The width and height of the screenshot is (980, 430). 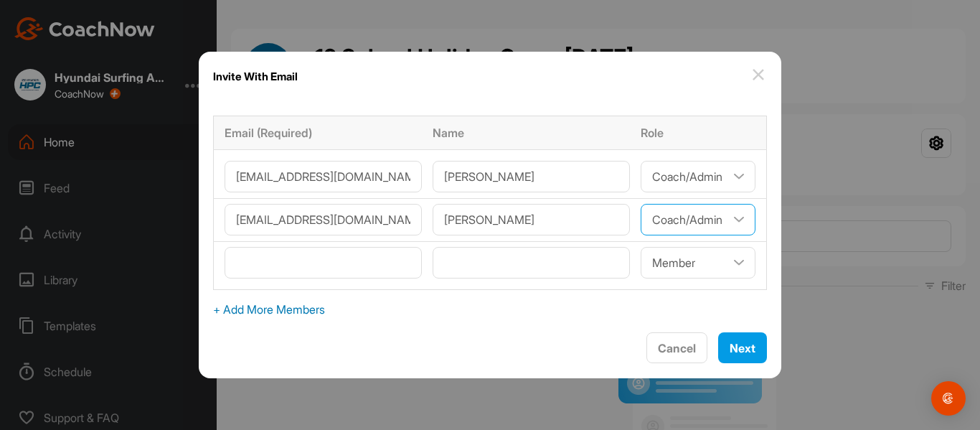 What do you see at coordinates (743, 348) in the screenshot?
I see `button: Next` at bounding box center [743, 348].